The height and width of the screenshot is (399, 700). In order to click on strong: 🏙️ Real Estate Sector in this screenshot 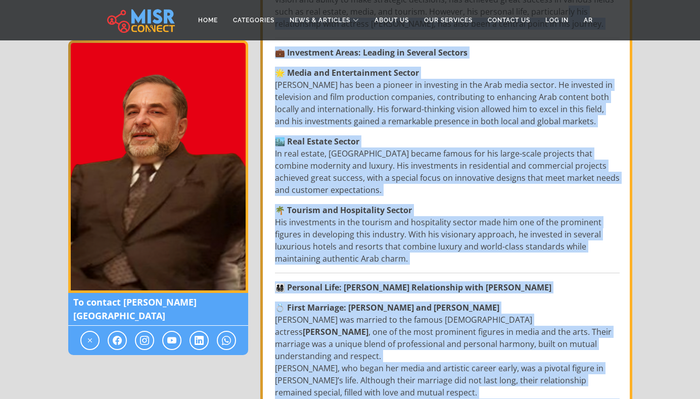, I will do `click(317, 141)`.